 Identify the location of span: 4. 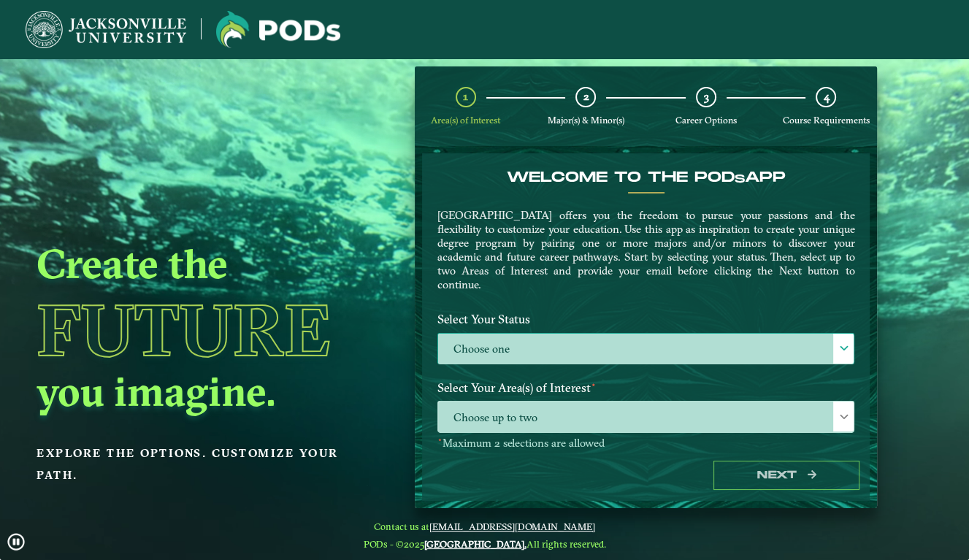
(826, 96).